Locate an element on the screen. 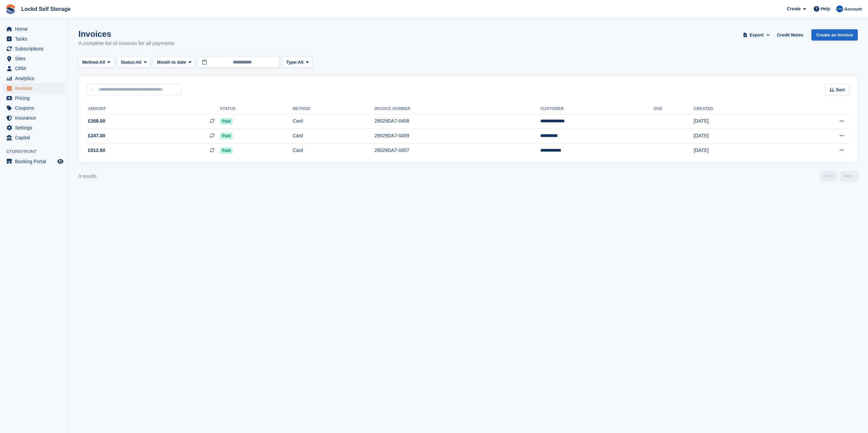 The width and height of the screenshot is (868, 433). span: Help is located at coordinates (825, 9).